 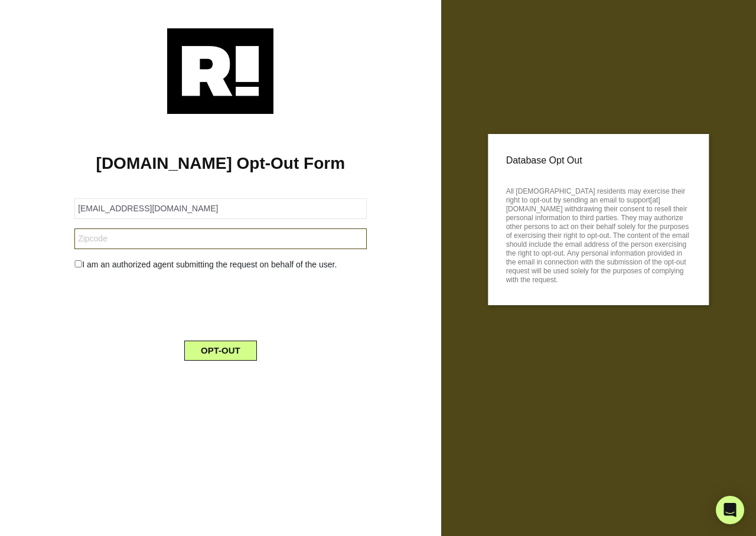 I want to click on div: I am an authorized agent submitting the request on behalf of the user., so click(x=220, y=265).